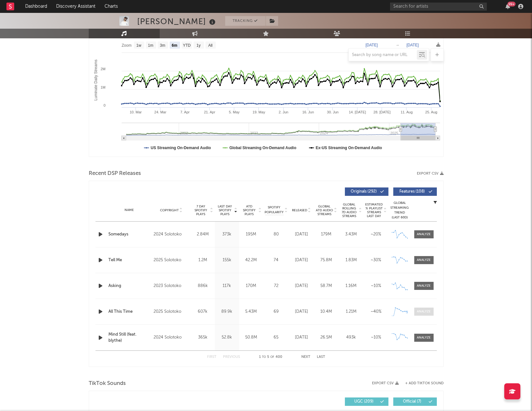 The height and width of the screenshot is (411, 532). What do you see at coordinates (349, 148) in the screenshot?
I see `text: Ex-US Streaming On-Demand Audio` at bounding box center [349, 148].